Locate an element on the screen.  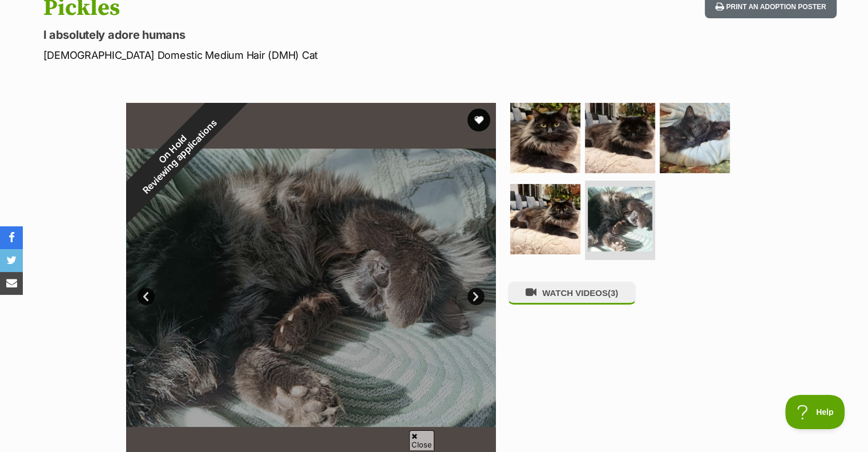
a: Next is located at coordinates (476, 297).